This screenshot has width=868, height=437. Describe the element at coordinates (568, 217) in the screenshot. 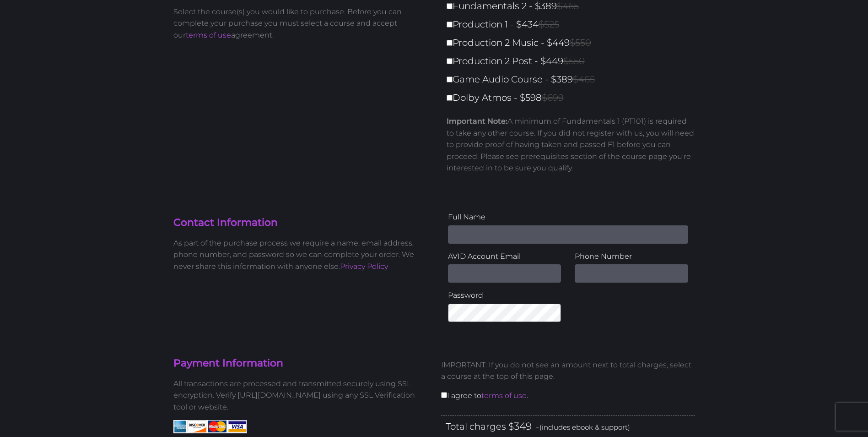

I see `label: Full Name` at that location.